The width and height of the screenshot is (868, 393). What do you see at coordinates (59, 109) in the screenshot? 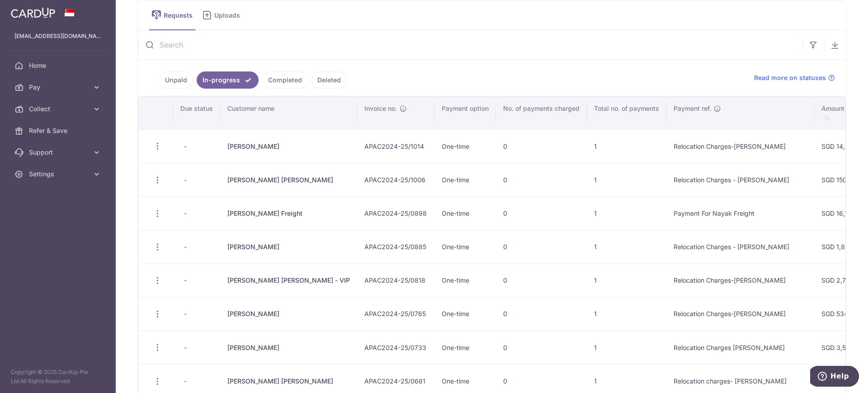
I see `span: Collect` at bounding box center [59, 109].